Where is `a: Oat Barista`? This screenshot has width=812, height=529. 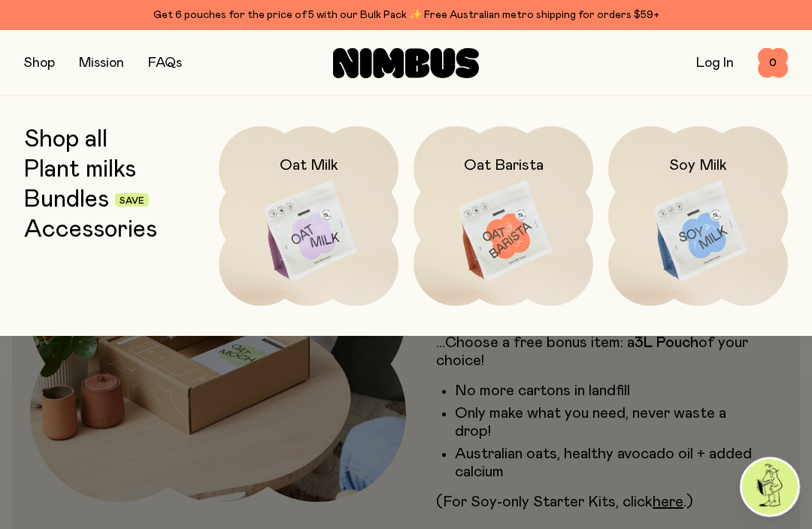 a: Oat Barista is located at coordinates (503, 216).